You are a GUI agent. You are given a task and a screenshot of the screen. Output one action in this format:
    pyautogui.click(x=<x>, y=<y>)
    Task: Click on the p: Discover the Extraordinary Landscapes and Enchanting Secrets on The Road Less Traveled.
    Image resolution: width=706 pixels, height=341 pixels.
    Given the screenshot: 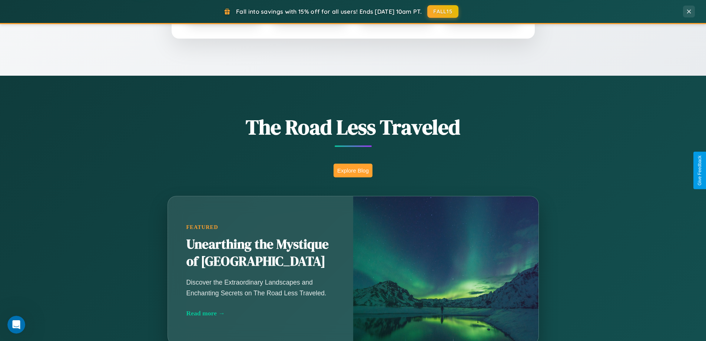 What is the action you would take?
    pyautogui.click(x=261, y=287)
    